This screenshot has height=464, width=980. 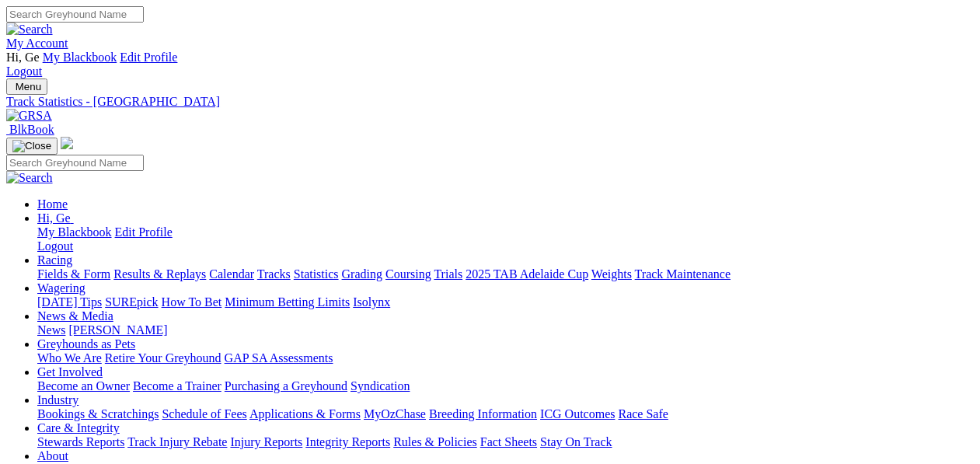 I want to click on a: Get Involved, so click(x=70, y=371).